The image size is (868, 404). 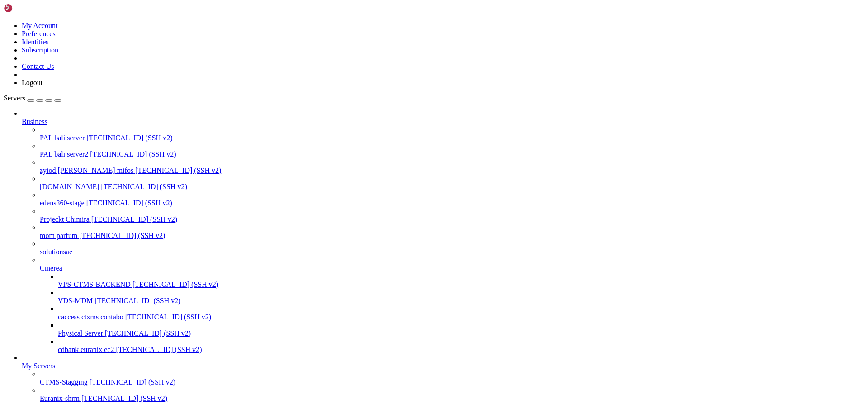 What do you see at coordinates (452, 252) in the screenshot?
I see `a: solutionsae` at bounding box center [452, 252].